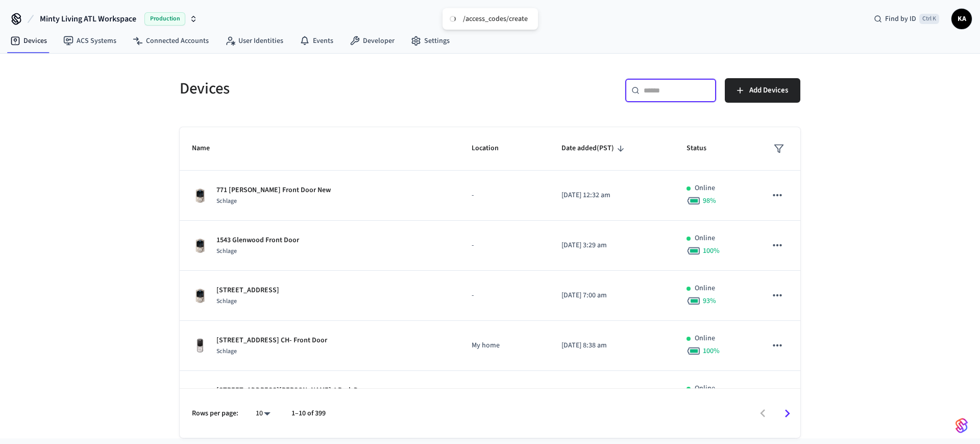 Image resolution: width=980 pixels, height=444 pixels. I want to click on a: Settings, so click(430, 41).